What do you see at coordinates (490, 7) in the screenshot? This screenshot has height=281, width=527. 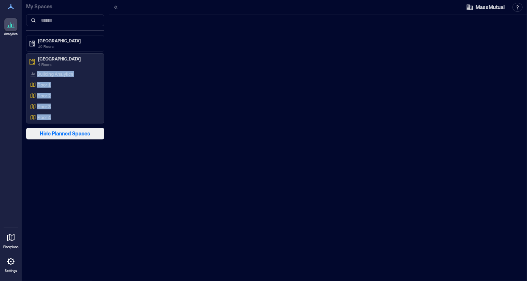 I see `span: MassMutual` at bounding box center [490, 7].